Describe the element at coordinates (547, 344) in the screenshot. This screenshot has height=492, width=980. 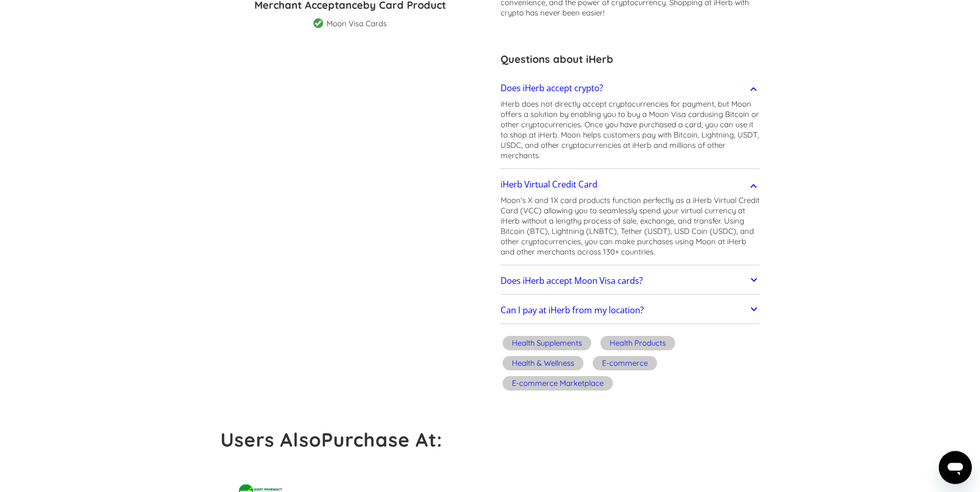
I see `a: Health Supplements` at that location.